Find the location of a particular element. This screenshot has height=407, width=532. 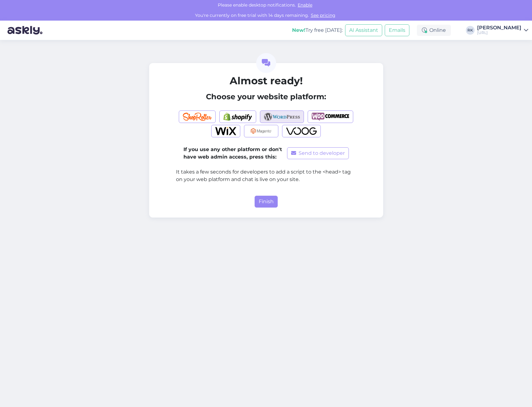

img: Wordpress is located at coordinates (282, 117).